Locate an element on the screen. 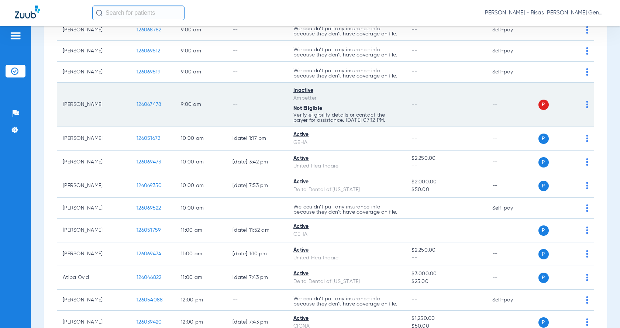 Image resolution: width=620 pixels, height=328 pixels. span: $50.00 is located at coordinates (446, 190).